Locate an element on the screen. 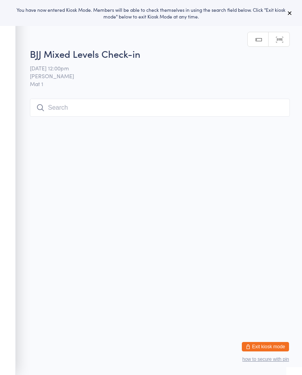 The image size is (302, 375). h2: BJJ Mixed Levels Check-in is located at coordinates (159, 53).